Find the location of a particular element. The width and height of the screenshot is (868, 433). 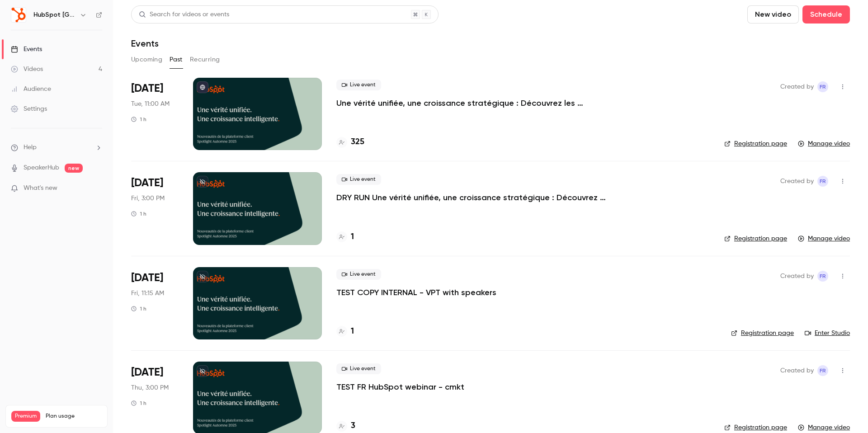

a: 3 is located at coordinates (346, 426).